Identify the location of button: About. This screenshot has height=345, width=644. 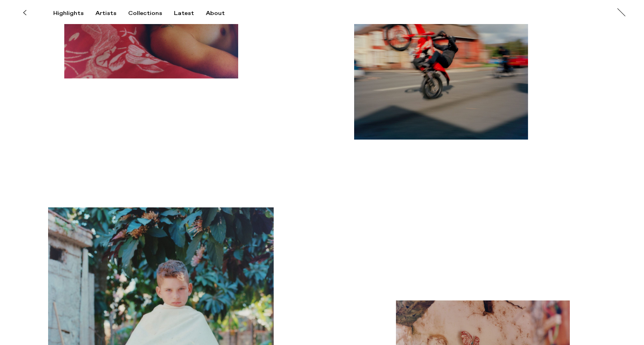
(221, 13).